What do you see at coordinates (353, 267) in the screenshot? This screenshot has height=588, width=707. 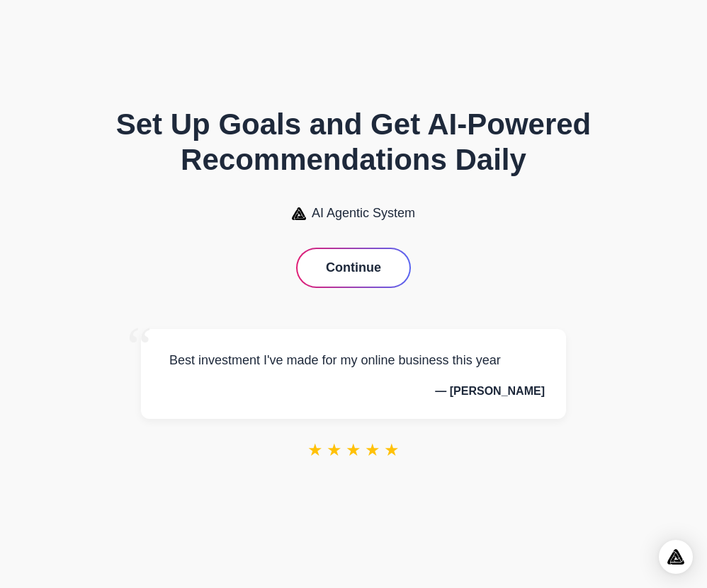 I see `button: Continue` at bounding box center [353, 267].